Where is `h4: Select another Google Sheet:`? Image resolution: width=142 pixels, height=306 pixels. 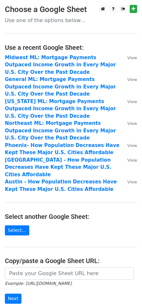
h4: Select another Google Sheet: is located at coordinates (71, 217).